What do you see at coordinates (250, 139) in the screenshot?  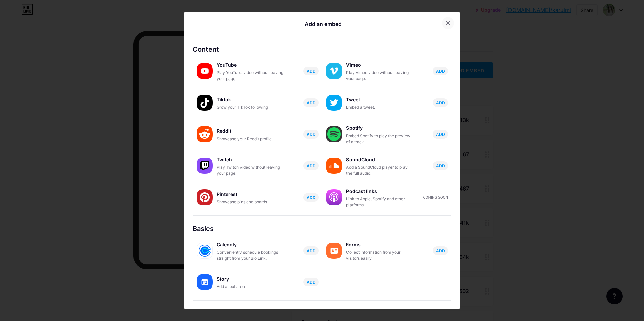 I see `div: Showcase your Reddit profile` at bounding box center [250, 139].